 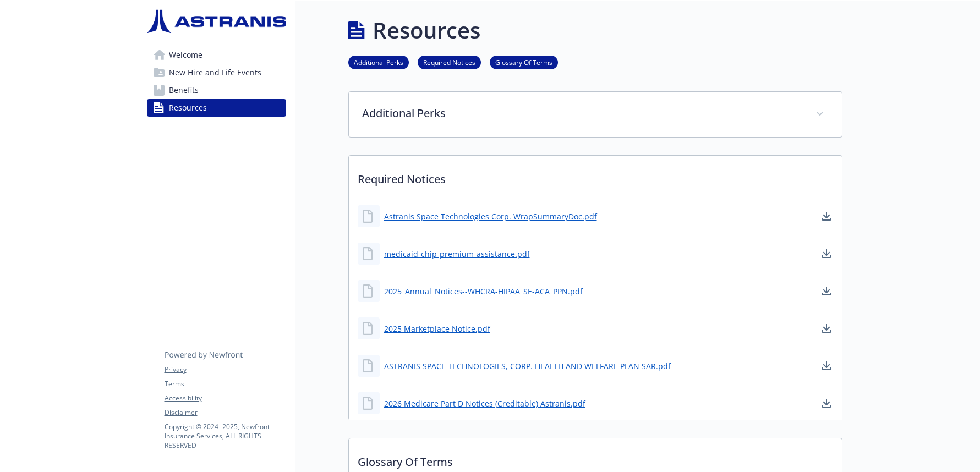 I want to click on a: Accessibility, so click(x=225, y=398).